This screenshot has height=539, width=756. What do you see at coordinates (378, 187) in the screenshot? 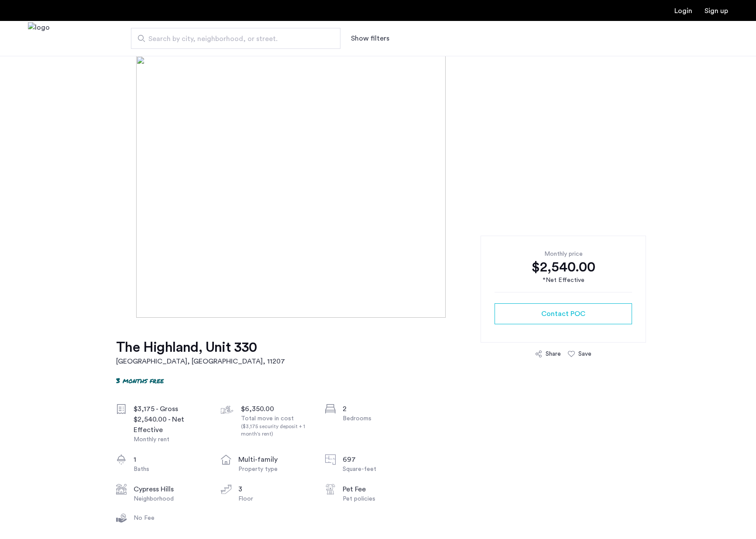
I see `img: [object%20Object]` at bounding box center [378, 187].